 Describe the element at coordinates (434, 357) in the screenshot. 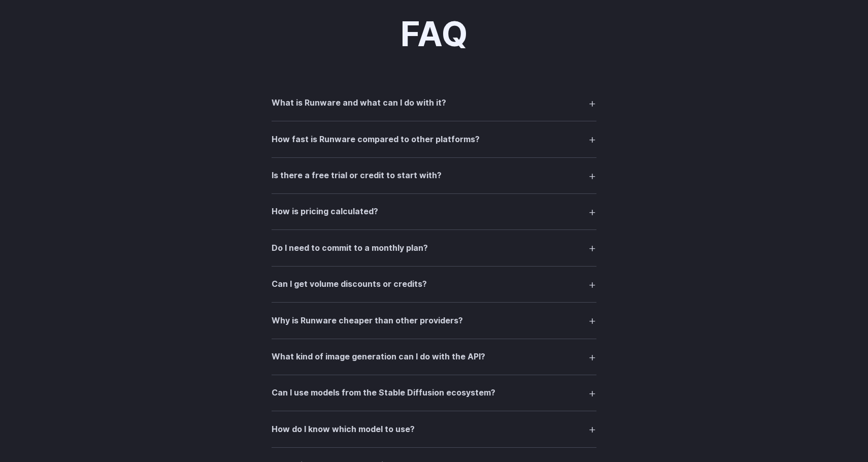

I see `summary: What kind of image generation can I do with the API?` at that location.